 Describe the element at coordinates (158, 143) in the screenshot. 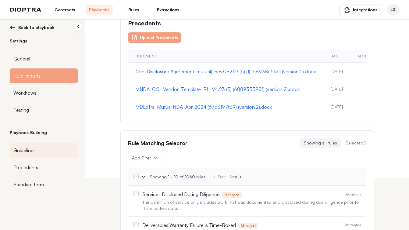

I see `h3: Rule Matching Selector` at that location.